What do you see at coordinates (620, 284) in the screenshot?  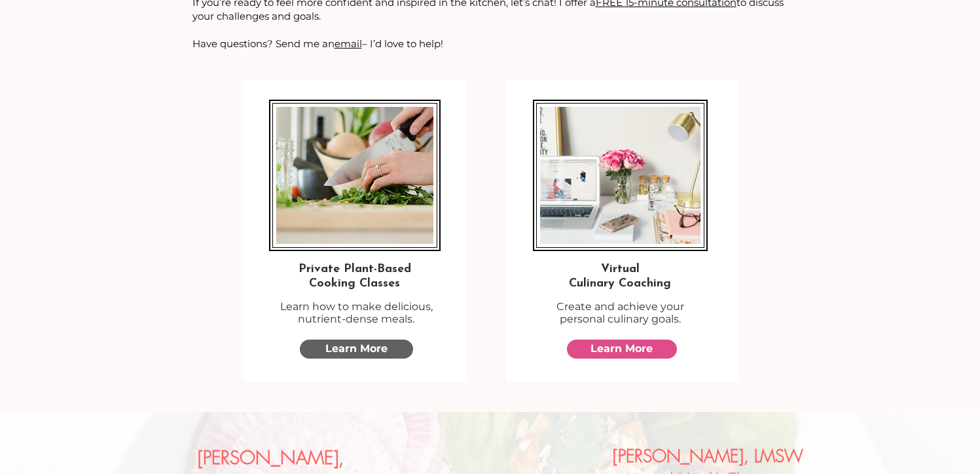 I see `span: Culinary Coaching` at bounding box center [620, 284].